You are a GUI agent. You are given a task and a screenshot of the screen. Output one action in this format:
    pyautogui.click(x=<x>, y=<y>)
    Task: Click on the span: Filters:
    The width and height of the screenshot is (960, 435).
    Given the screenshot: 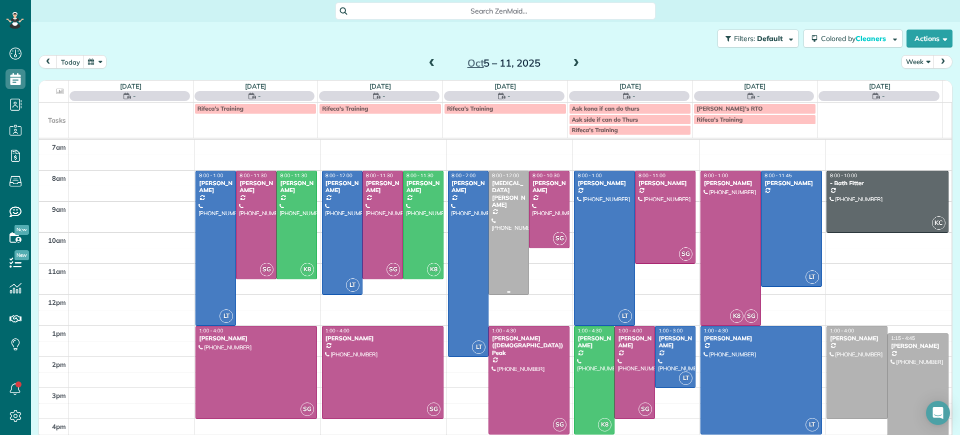 What is the action you would take?
    pyautogui.click(x=745, y=39)
    